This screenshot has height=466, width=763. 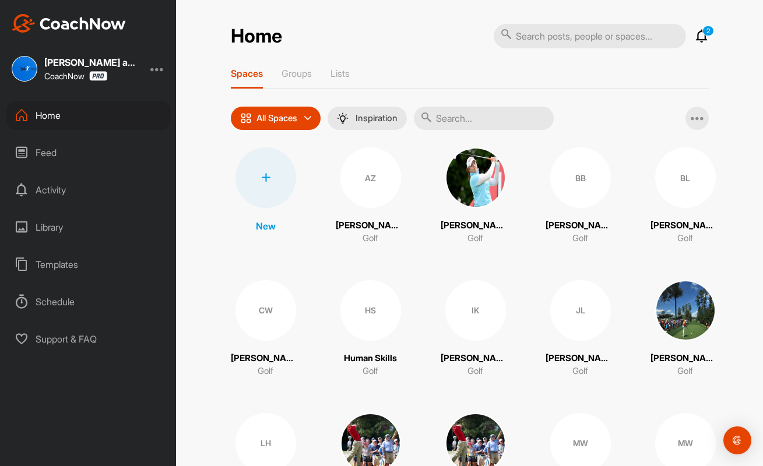 I want to click on p: All Spaces, so click(x=277, y=118).